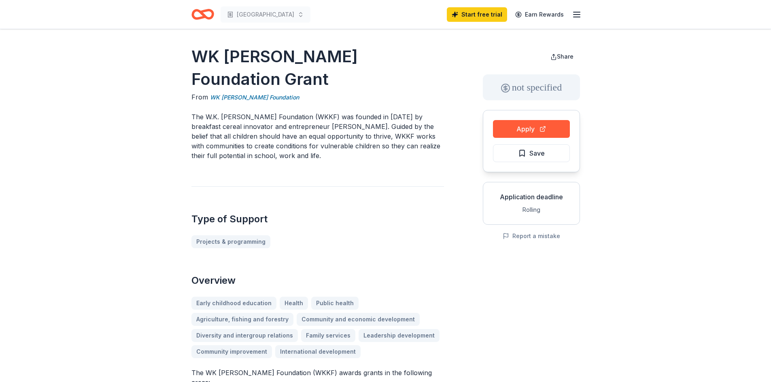  I want to click on span: Share, so click(565, 56).